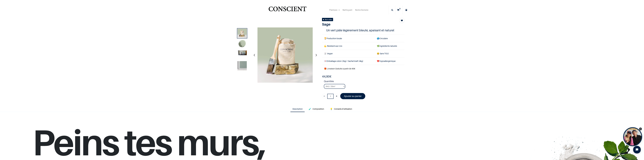 This screenshot has width=644, height=160. I want to click on span: Add to wishlist, so click(402, 21).